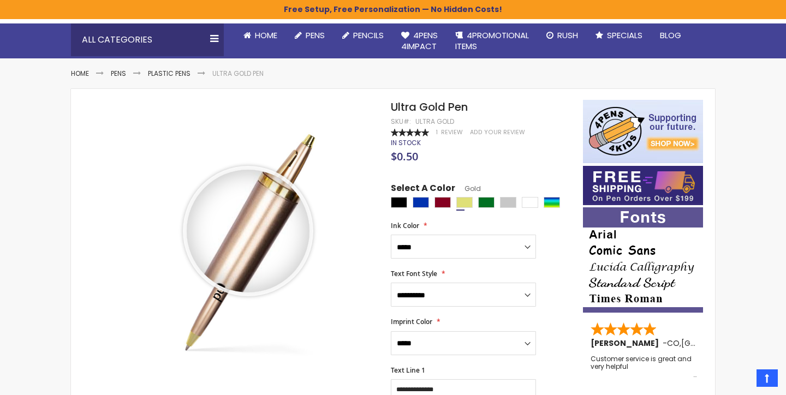  What do you see at coordinates (437, 132) in the screenshot?
I see `span: 1` at bounding box center [437, 132].